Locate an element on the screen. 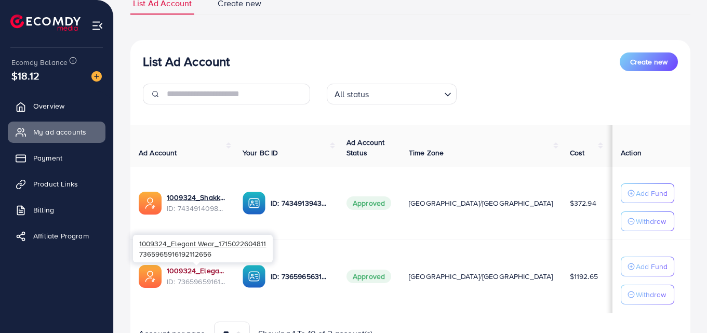 This screenshot has width=707, height=333. span: 1009324_Elegant Wear_1715022604811 is located at coordinates (203, 243).